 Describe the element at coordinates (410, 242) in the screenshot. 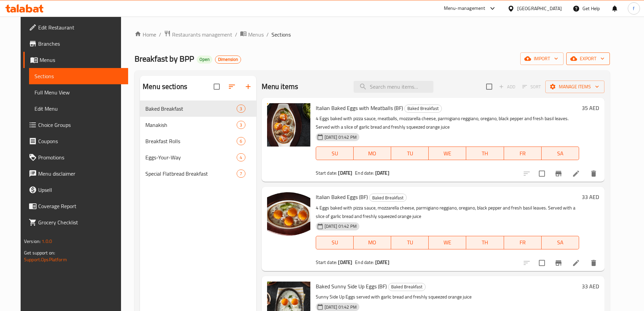

I see `span: TU` at that location.